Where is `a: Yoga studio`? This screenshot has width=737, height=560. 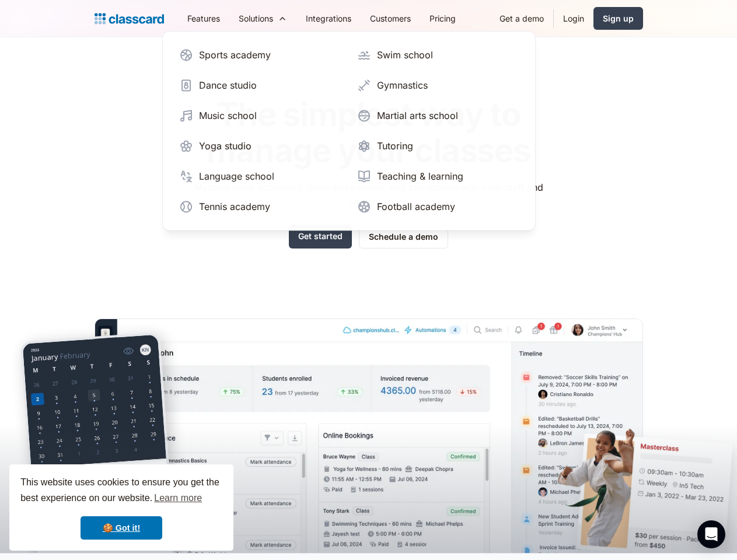
a: Yoga studio is located at coordinates (259, 146).